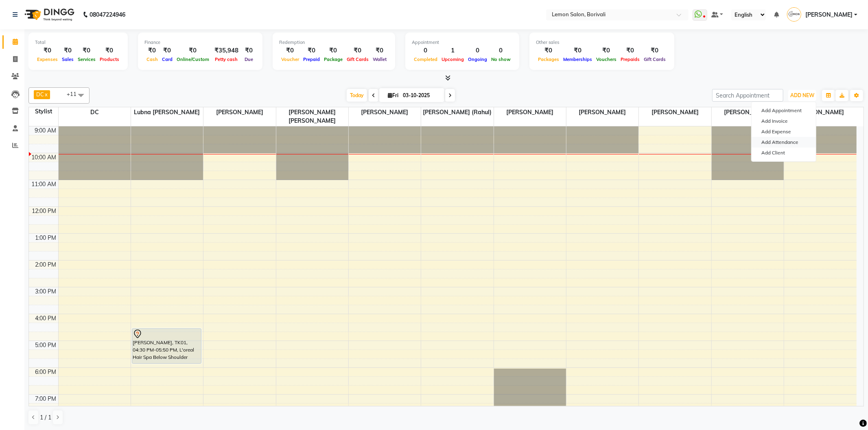 Image resolution: width=868 pixels, height=430 pixels. I want to click on div: 5:00 PM, so click(46, 345).